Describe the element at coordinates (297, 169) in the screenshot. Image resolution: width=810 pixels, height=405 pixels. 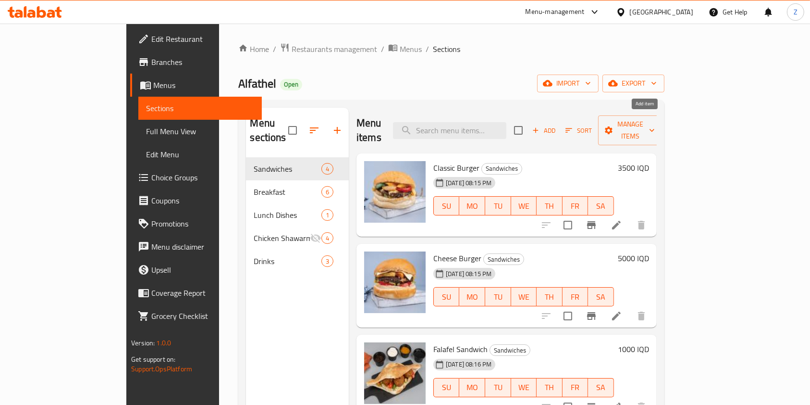
I see `div: Sandwiches4` at that location.